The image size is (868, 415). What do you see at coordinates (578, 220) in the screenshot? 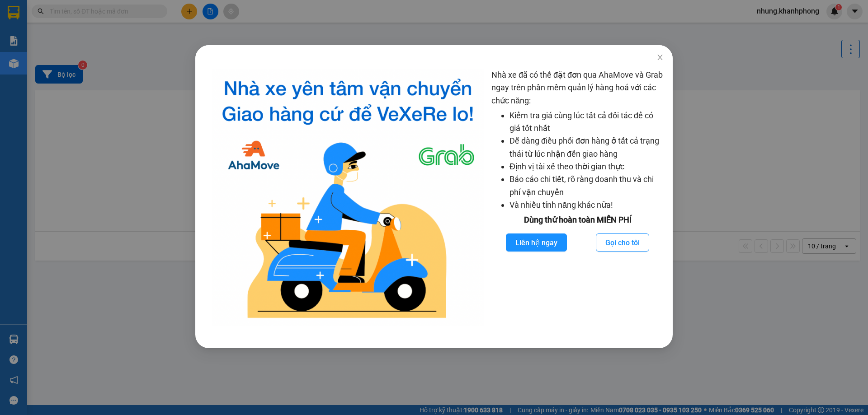
I see `div: Dùng thử hoàn toàn MIỄN PHÍ` at bounding box center [578, 220].